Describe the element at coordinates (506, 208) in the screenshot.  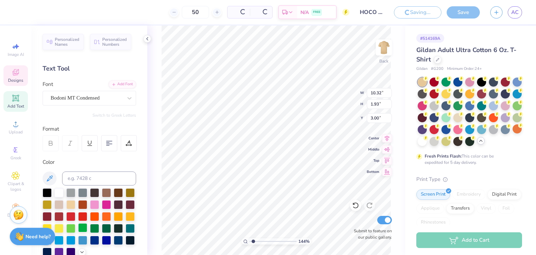
I see `div: Foil` at that location.